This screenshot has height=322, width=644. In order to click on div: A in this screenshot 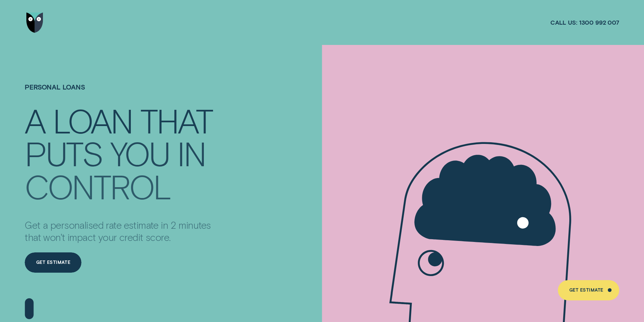, I will do `click(35, 120)`.